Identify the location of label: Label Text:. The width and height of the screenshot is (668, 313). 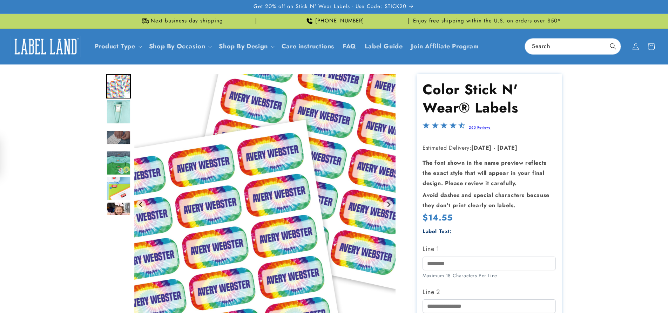
(437, 231).